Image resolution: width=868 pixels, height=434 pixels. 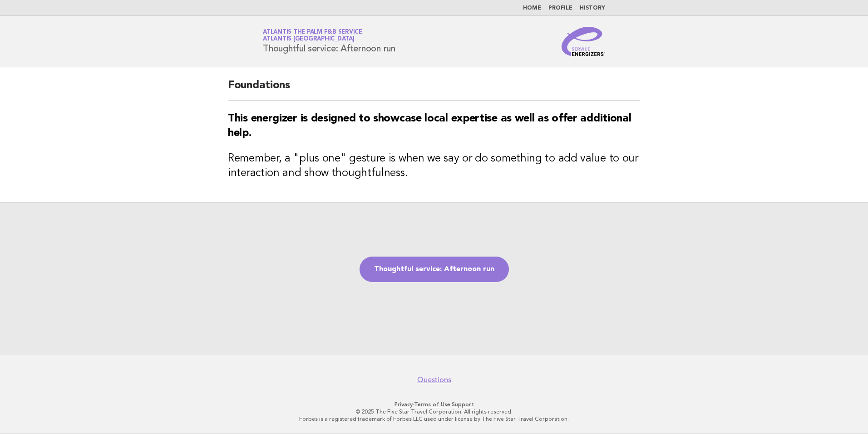 What do you see at coordinates (430, 126) in the screenshot?
I see `strong: This energizer is designed to showcase local expertise as well as offer additional help.` at bounding box center [430, 126].